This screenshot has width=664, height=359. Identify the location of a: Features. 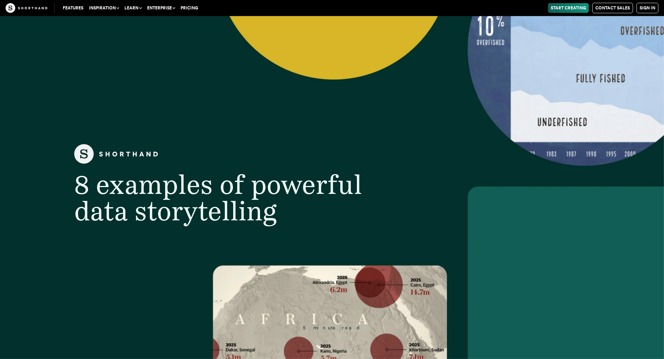
(73, 8).